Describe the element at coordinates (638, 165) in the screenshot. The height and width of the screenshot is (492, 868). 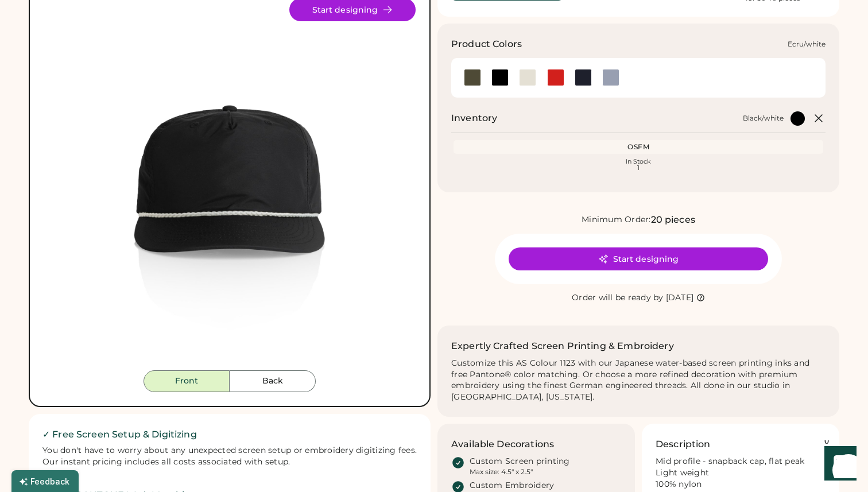
I see `div: In Stock 1` at that location.